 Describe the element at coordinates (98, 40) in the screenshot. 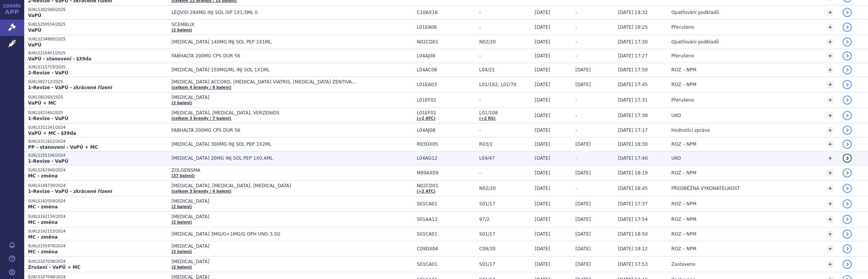

I see `p: SUKLS234889/2025` at that location.